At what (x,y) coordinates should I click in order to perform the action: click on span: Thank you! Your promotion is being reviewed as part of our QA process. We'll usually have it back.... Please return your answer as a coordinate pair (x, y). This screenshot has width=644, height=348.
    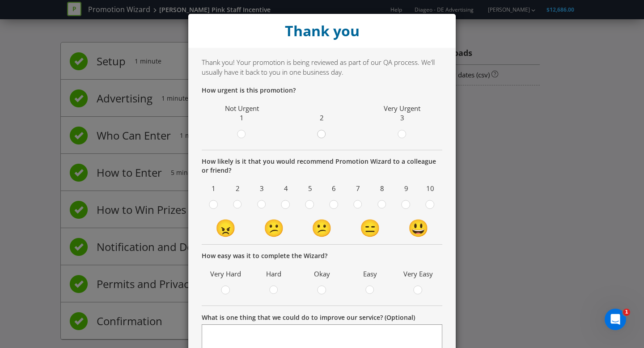
    Looking at the image, I should click on (318, 67).